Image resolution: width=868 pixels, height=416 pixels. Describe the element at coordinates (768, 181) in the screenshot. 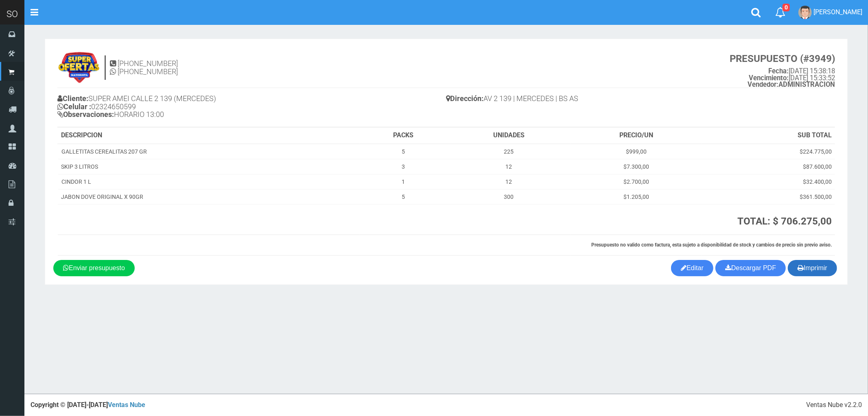

I see `td: $32.400,00` at that location.